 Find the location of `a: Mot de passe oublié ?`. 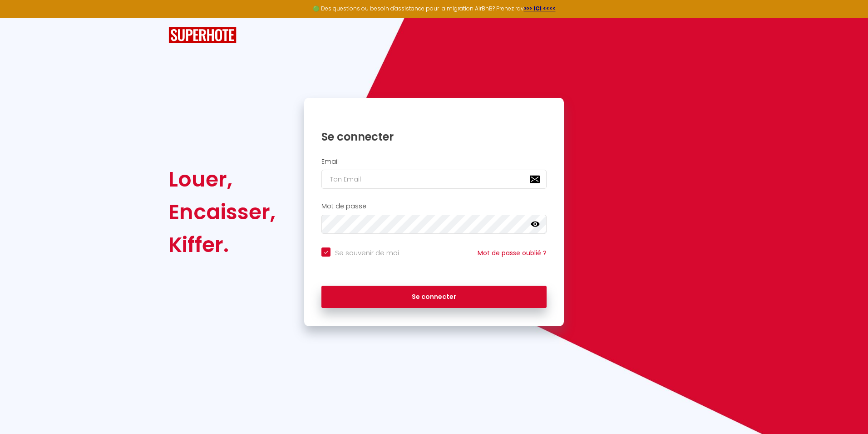

a: Mot de passe oublié ? is located at coordinates (513, 253).